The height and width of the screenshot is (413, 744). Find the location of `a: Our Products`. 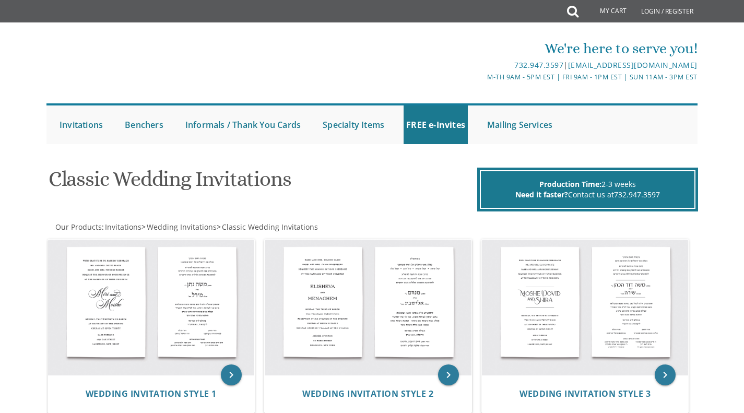

a: Our Products is located at coordinates (78, 227).